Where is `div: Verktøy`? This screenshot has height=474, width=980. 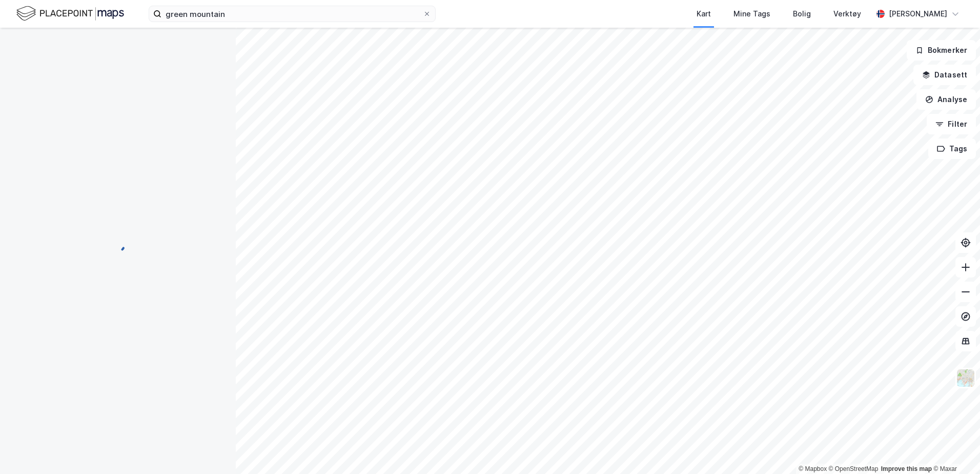
div: Verktøy is located at coordinates (847, 14).